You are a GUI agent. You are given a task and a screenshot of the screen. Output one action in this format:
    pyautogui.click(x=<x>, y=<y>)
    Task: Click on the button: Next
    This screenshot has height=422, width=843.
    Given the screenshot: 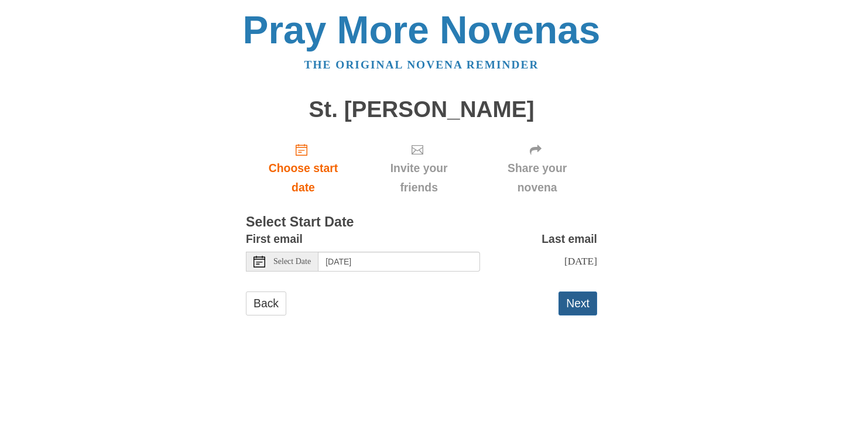 What is the action you would take?
    pyautogui.click(x=578, y=303)
    